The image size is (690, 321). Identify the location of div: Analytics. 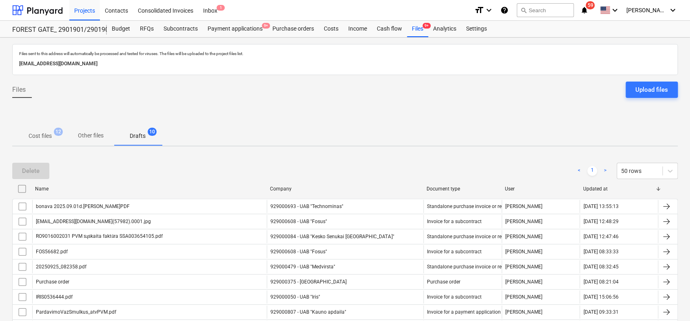
(444, 29).